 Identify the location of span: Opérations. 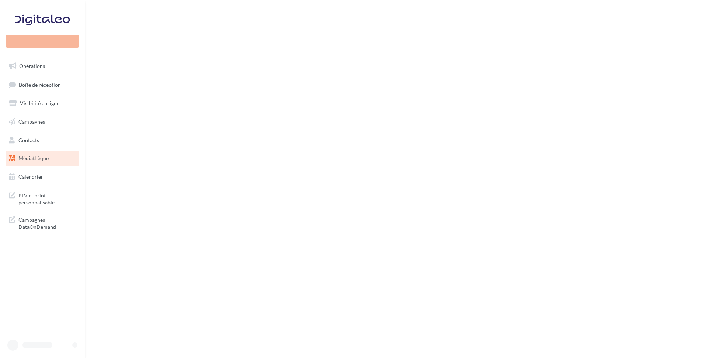
(32, 66).